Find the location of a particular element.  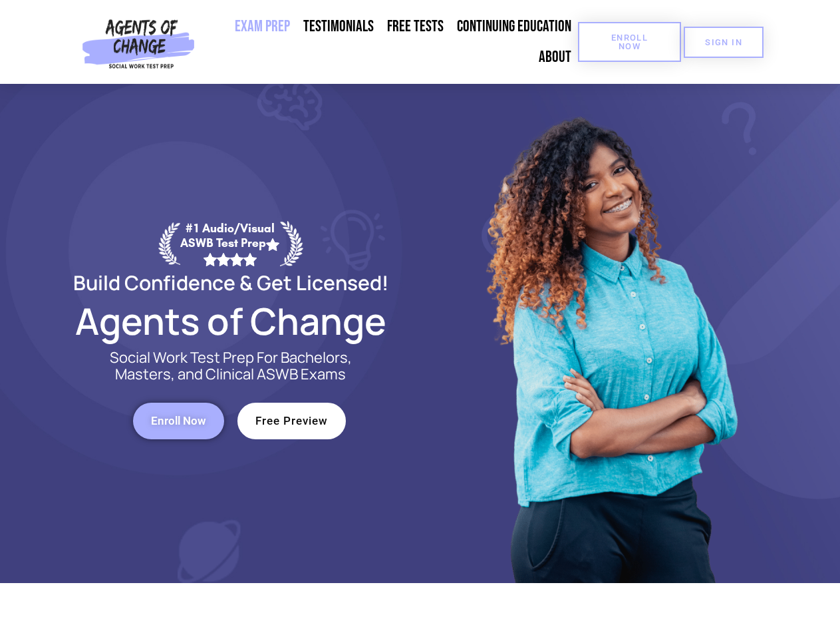

a: Continuing Education is located at coordinates (514, 26).